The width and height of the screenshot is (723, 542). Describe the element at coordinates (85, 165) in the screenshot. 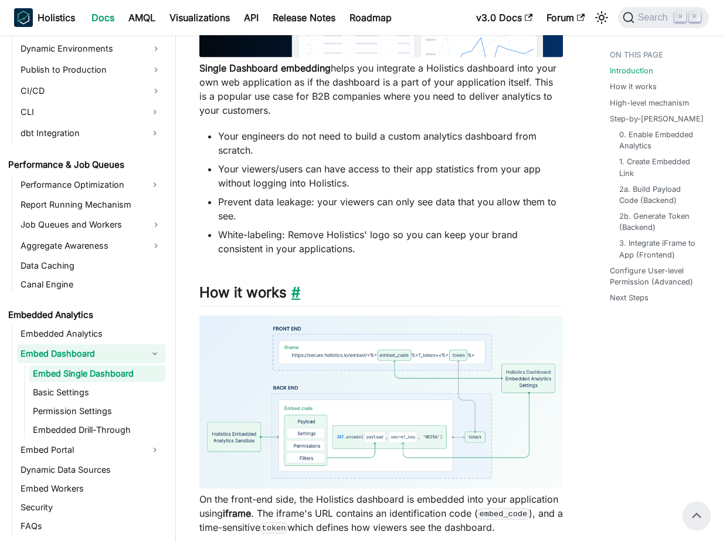

I see `a: Performance & Job Queues` at that location.